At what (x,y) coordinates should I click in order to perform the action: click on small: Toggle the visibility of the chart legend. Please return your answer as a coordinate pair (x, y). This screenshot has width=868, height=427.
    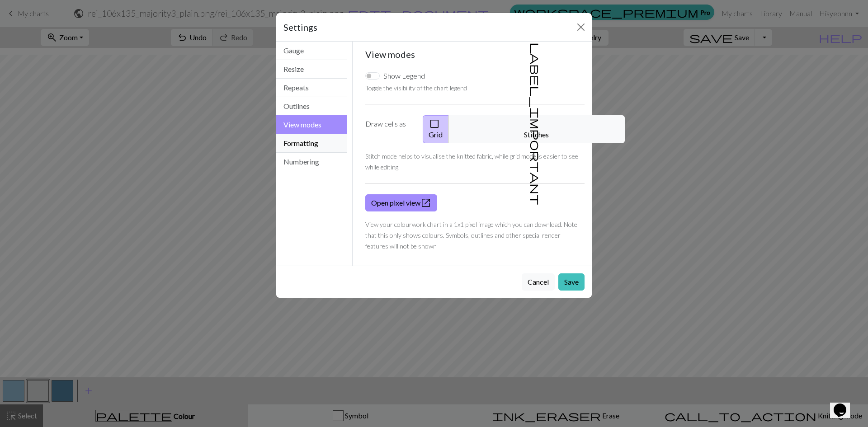
    Looking at the image, I should click on (416, 88).